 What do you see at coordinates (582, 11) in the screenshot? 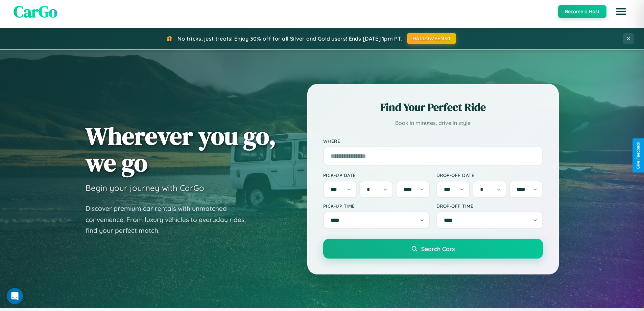
I see `button: Become a Host` at bounding box center [582, 11].